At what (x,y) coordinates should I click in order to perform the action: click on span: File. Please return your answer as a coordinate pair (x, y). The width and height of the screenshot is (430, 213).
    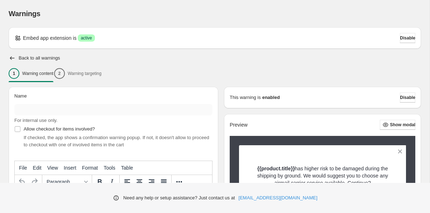
    Looking at the image, I should click on (23, 168).